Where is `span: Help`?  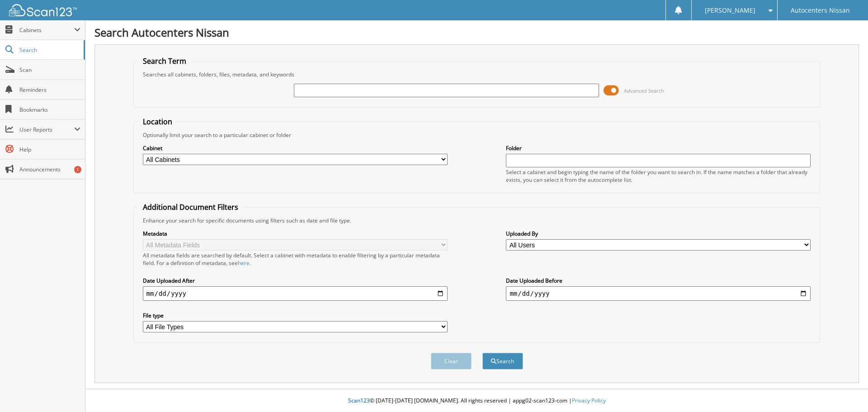 span: Help is located at coordinates (50, 149).